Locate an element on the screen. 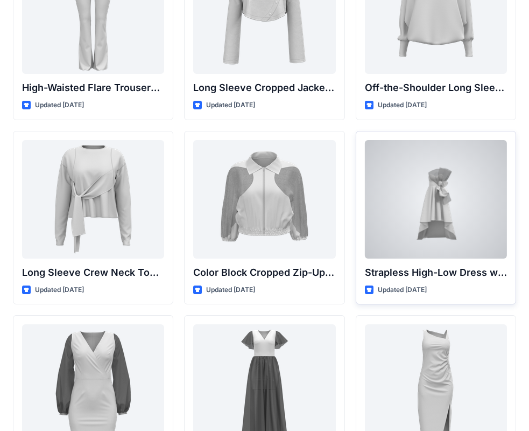 This screenshot has width=529, height=431. p: Long Sleeve Cropped Jacket with Mandarin Collar and Shoulder Detail is located at coordinates (264, 88).